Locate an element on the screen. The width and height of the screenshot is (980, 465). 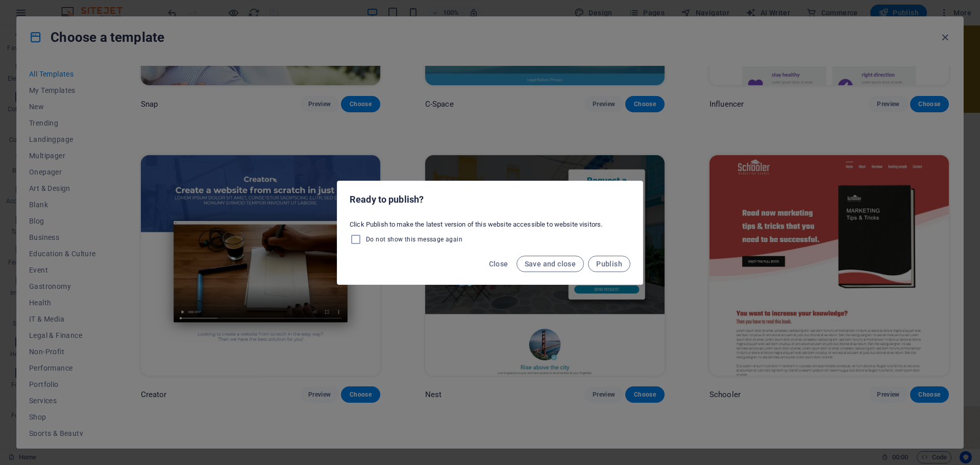
button: Publish is located at coordinates (609, 264).